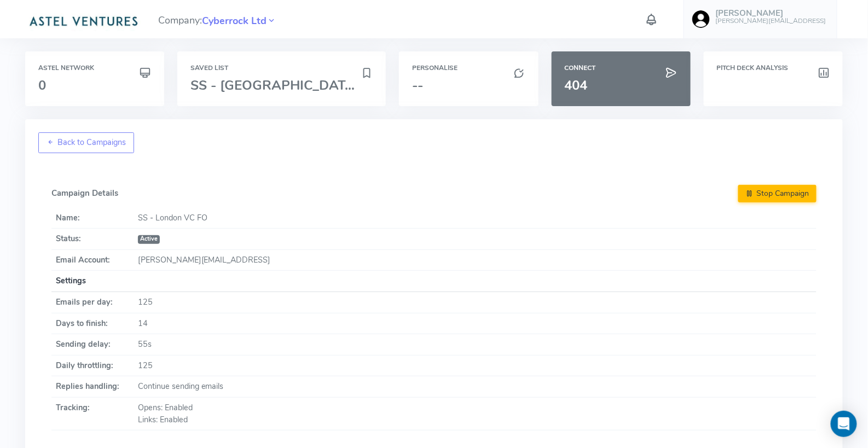 This screenshot has width=868, height=448. I want to click on th: Settings, so click(434, 281).